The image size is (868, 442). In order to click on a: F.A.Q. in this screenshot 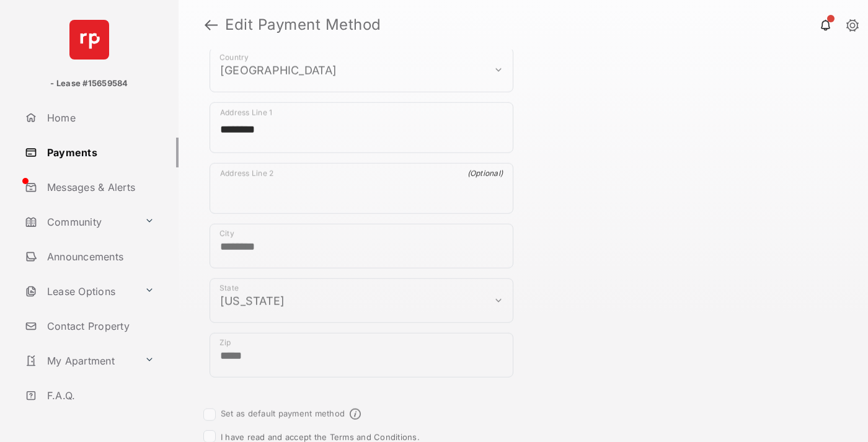, I will do `click(99, 395)`.